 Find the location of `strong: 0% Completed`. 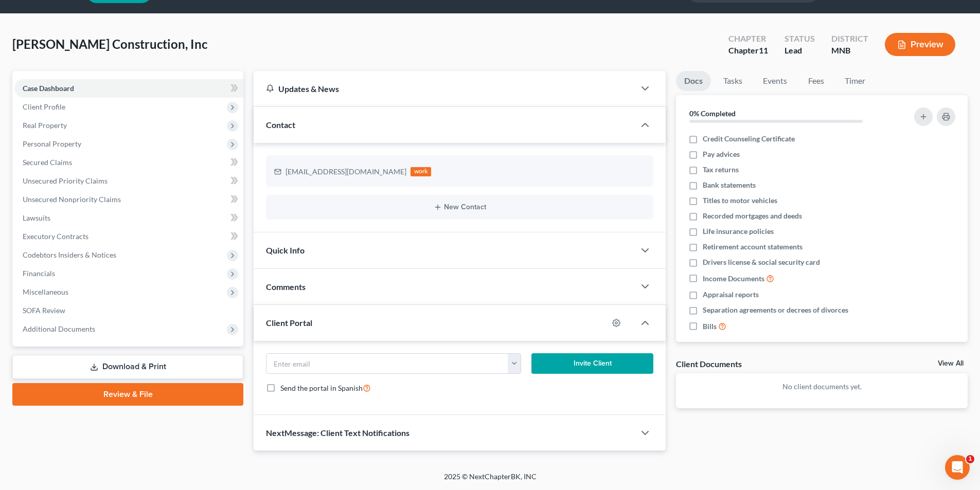

strong: 0% Completed is located at coordinates (713, 113).